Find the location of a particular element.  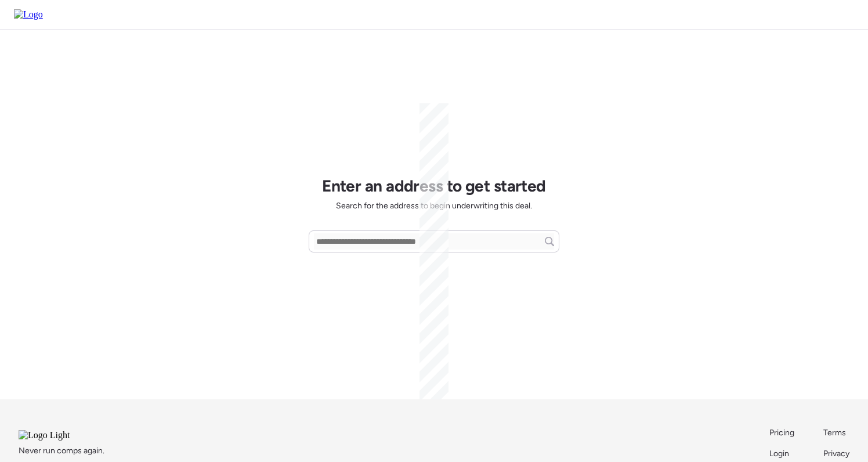

span: Privacy is located at coordinates (836, 454).